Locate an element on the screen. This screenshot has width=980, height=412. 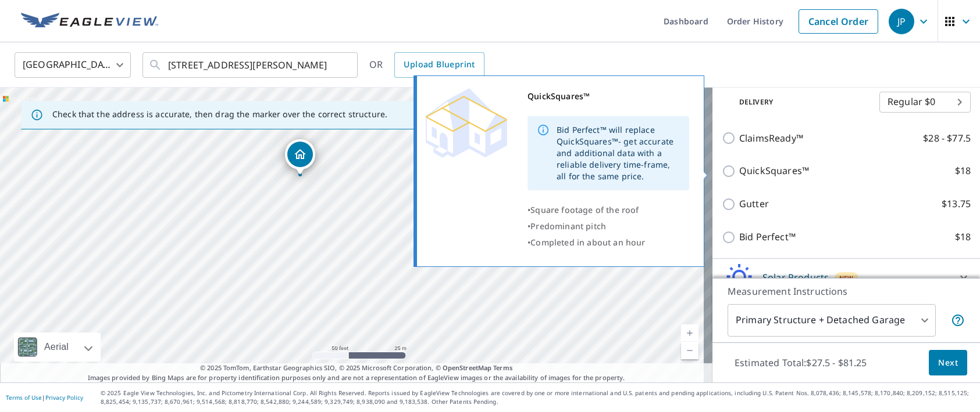
a: OpenStreetMap is located at coordinates (467, 368).